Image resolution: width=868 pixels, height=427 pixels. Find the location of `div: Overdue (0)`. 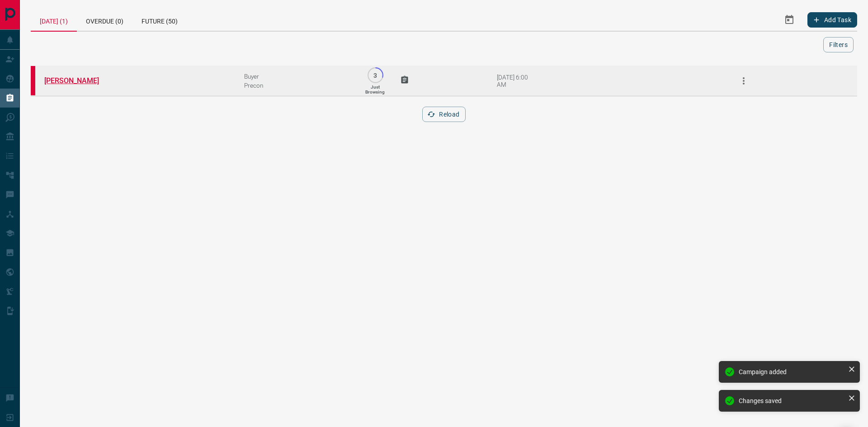

div: Overdue (0) is located at coordinates (104, 20).